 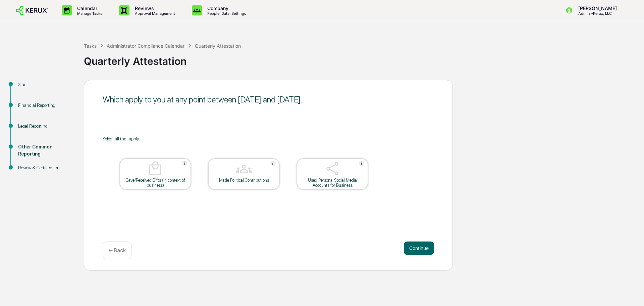 I want to click on img: logo, so click(x=32, y=11).